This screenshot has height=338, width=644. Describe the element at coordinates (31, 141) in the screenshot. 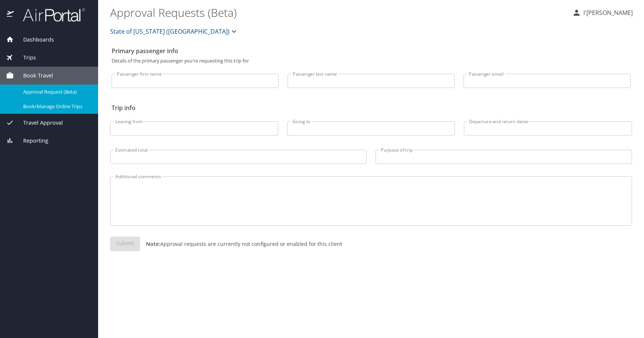

I see `span: Reporting` at that location.